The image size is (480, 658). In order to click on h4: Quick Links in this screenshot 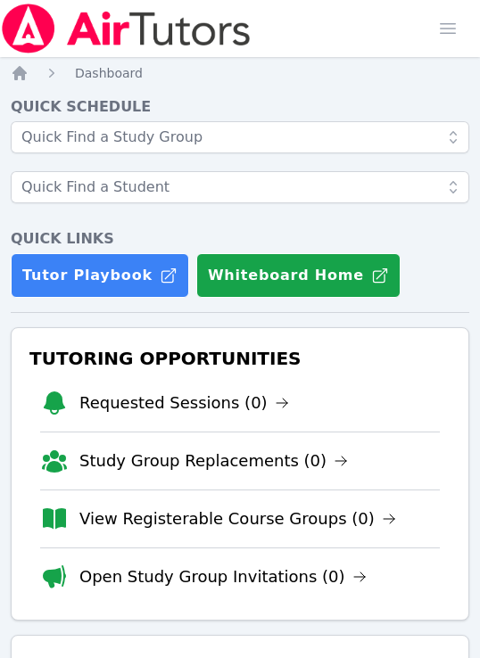, I will do `click(240, 239)`.